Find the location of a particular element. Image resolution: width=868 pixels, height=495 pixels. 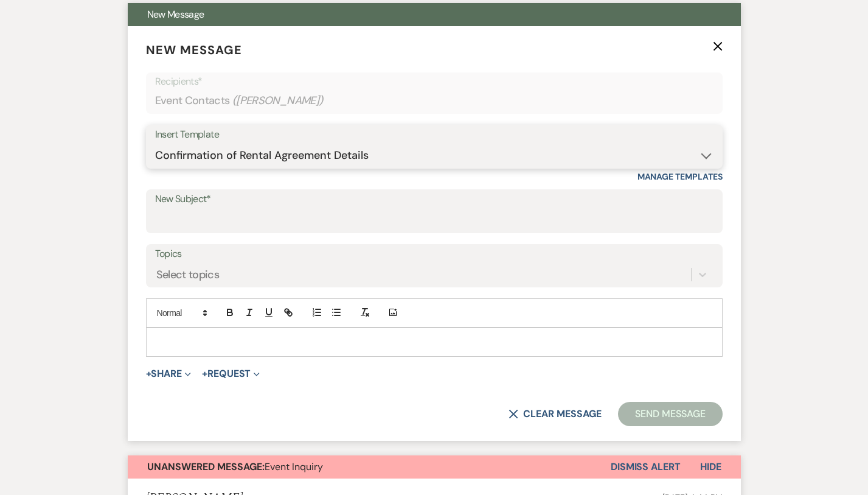

button: Clear message is located at coordinates (555, 414).